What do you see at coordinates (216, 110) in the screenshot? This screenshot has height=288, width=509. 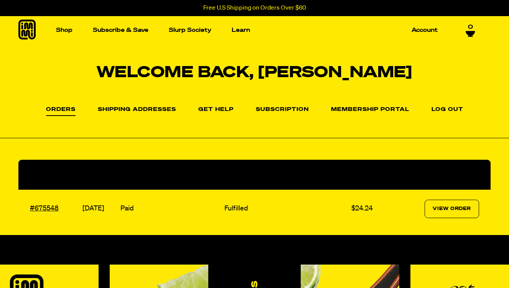 I see `a: Get Help` at bounding box center [216, 110].